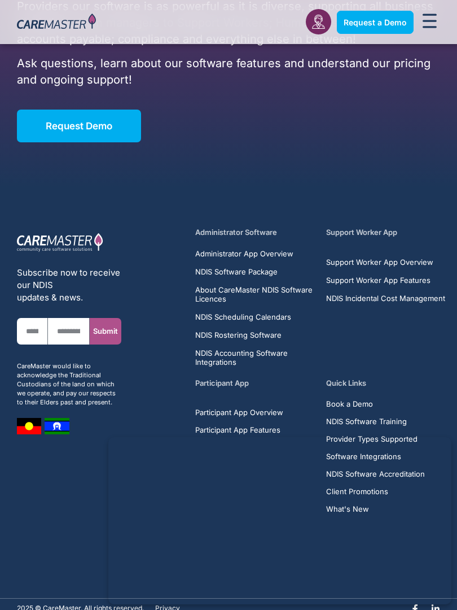  Describe the element at coordinates (237, 272) in the screenshot. I see `span: NDIS Software Package` at that location.